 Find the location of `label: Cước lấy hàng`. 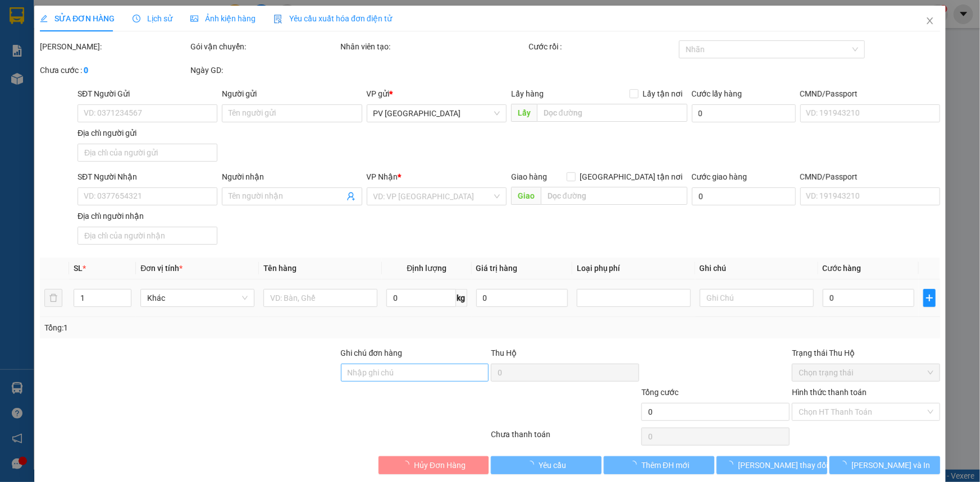

label: Cước lấy hàng is located at coordinates (717, 94).